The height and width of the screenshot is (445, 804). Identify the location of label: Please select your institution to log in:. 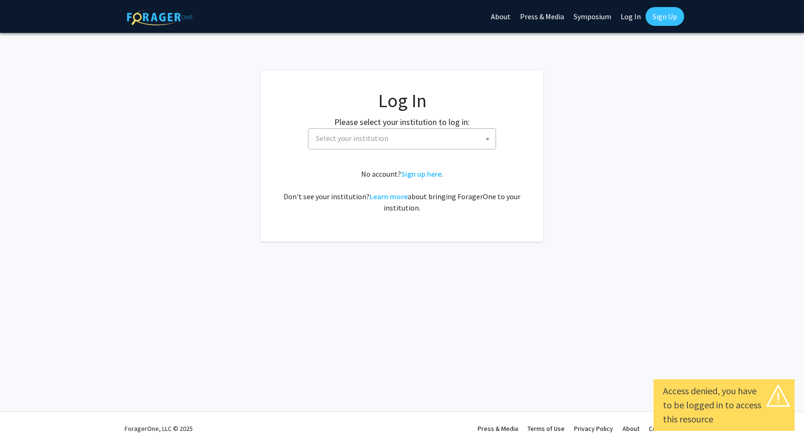
(402, 122).